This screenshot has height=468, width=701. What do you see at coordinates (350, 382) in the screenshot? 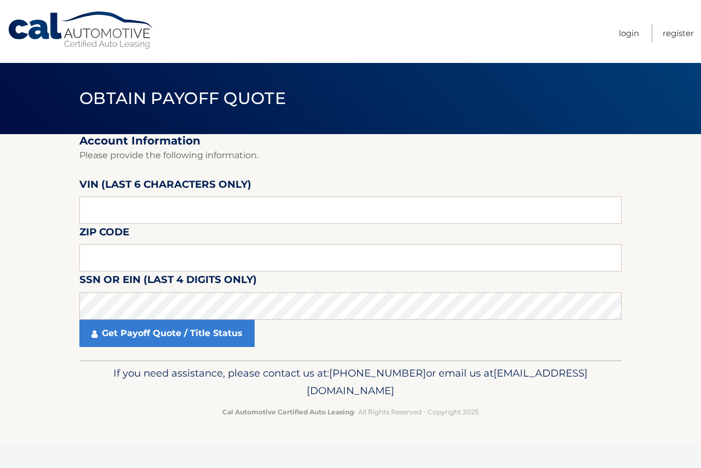
I see `p: If you need assistance, please contact us at: or email us at` at bounding box center [350, 382].